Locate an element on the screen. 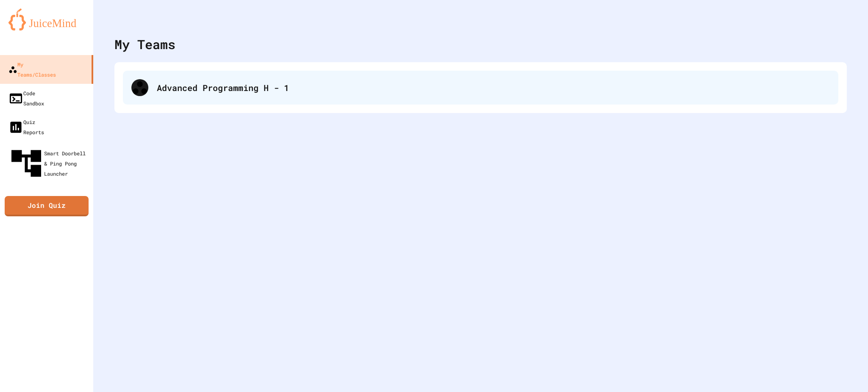  a: Join Quiz is located at coordinates (47, 206).